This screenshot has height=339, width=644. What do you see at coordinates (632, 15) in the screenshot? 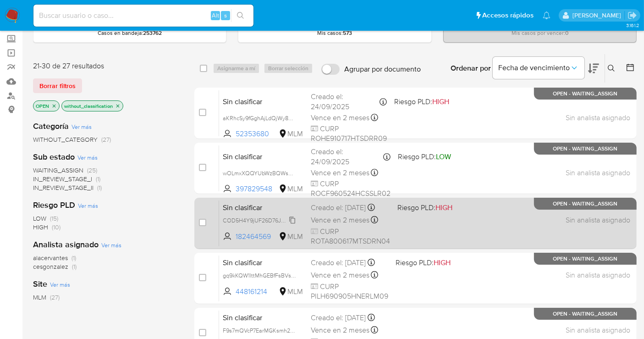
I see `a: Salir` at bounding box center [632, 15].